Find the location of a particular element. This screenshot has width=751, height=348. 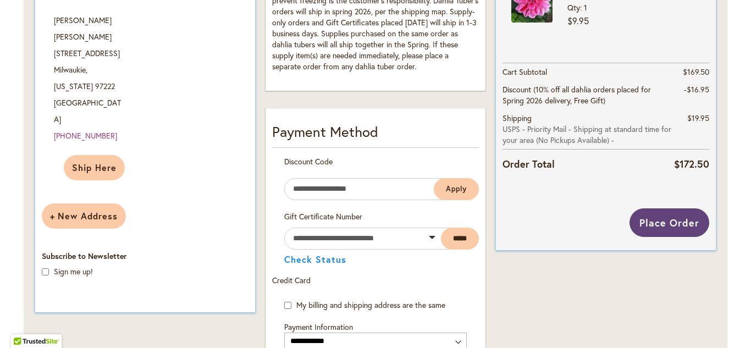

span: Discount Code is located at coordinates (308, 161).